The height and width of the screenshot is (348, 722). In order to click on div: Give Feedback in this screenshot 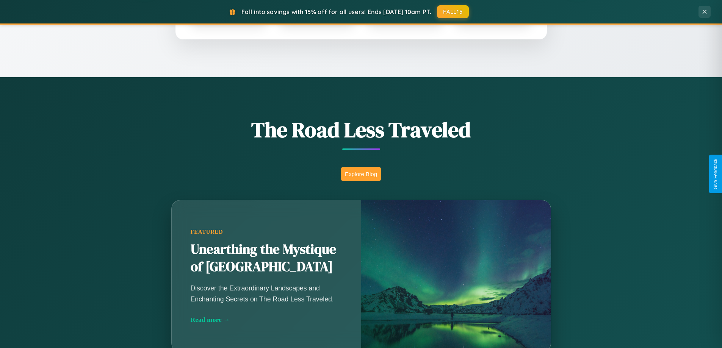, I will do `click(716, 174)`.